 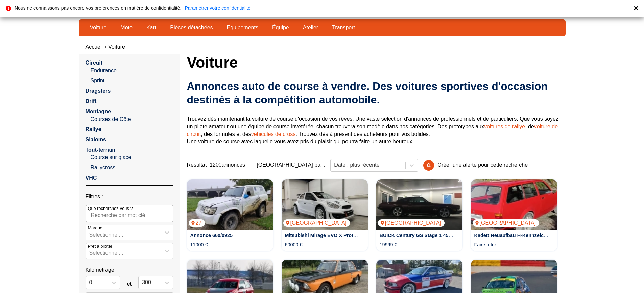 What do you see at coordinates (482, 165) in the screenshot?
I see `p: Créer une alerte pour cette recherche` at bounding box center [482, 165].